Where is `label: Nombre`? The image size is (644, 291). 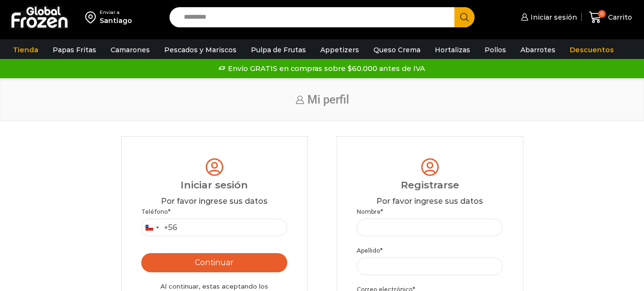
label: Nombre is located at coordinates (430, 212).